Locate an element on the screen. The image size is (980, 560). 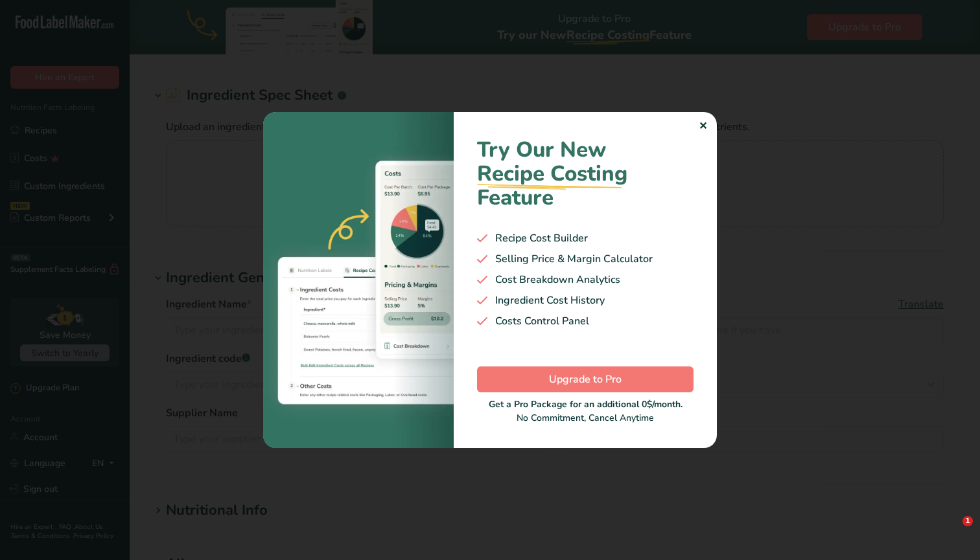
span: Recipe Costing is located at coordinates (552, 174).